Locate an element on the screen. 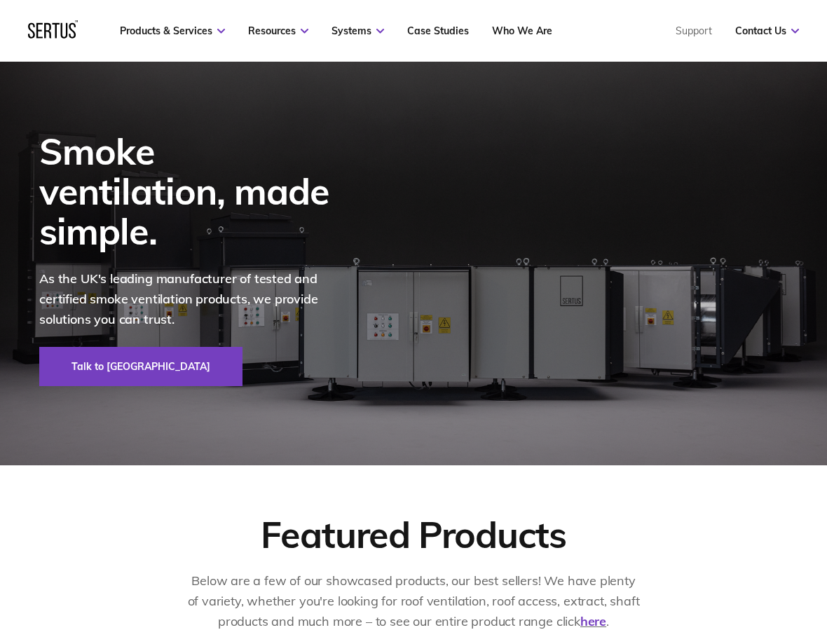 The image size is (827, 644). a: Contact Us is located at coordinates (767, 31).